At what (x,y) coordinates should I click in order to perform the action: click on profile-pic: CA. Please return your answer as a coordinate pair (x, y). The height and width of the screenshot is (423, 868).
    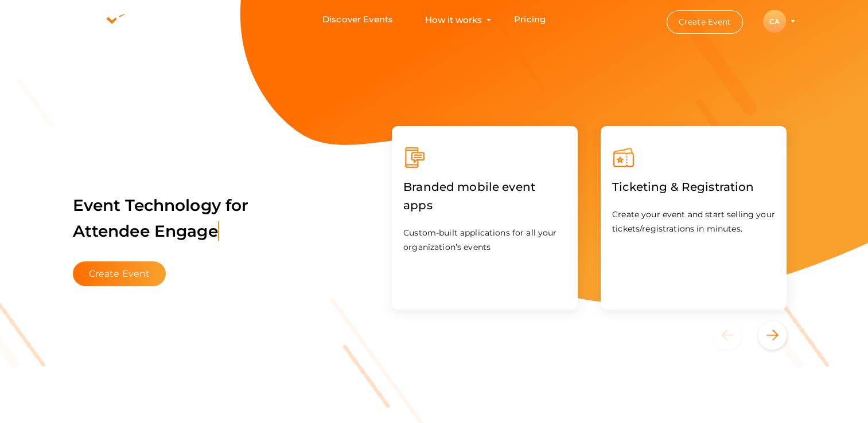
    Looking at the image, I should click on (774, 22).